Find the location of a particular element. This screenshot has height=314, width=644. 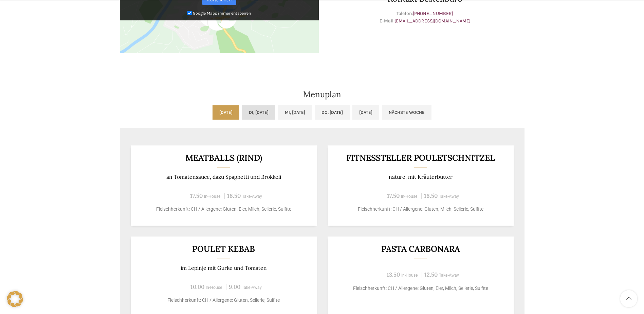

input: Google Maps immer entsperren is located at coordinates (189, 13).